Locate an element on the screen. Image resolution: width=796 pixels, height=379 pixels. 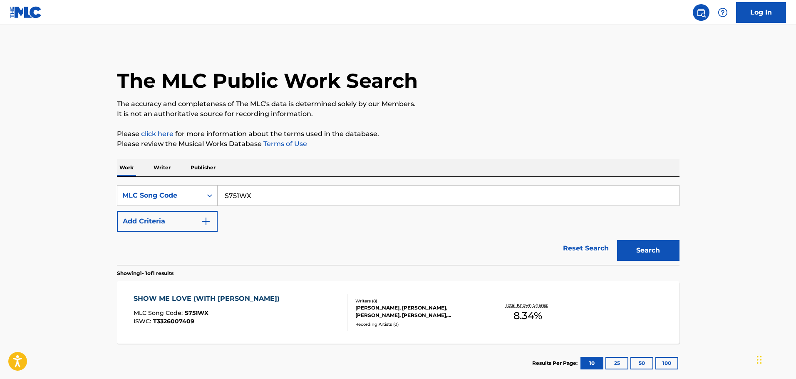
div: Writers ( 8 ) is located at coordinates (418, 301).